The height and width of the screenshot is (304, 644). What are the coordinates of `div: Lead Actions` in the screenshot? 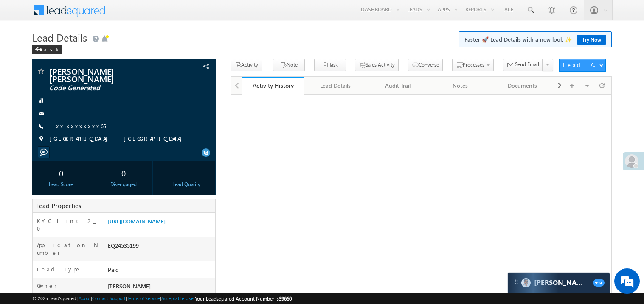 It's located at (581, 65).